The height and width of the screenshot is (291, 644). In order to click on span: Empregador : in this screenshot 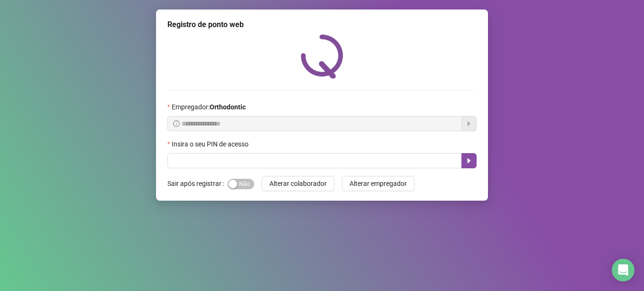, I will do `click(209, 107)`.